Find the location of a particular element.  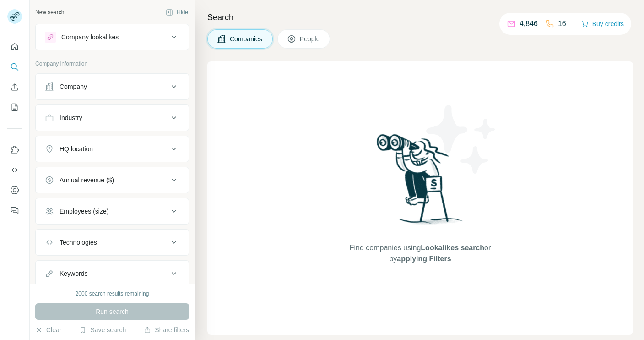

p: Company information is located at coordinates (112, 63).